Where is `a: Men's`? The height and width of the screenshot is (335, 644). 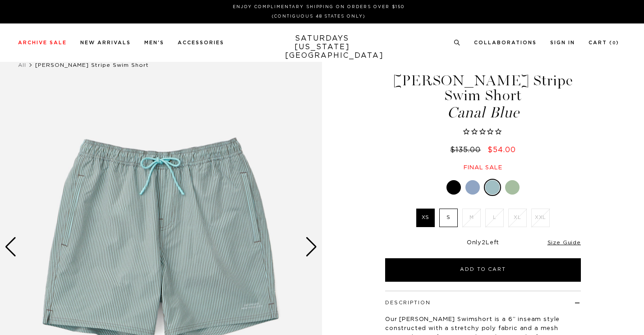
a: Men's is located at coordinates (154, 43).